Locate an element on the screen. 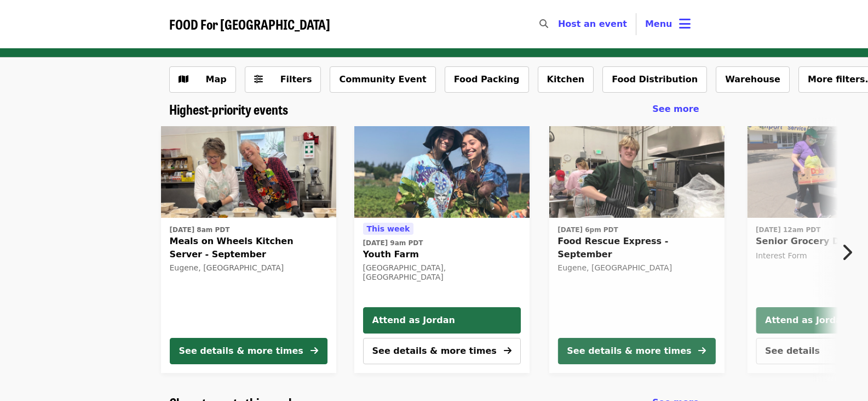 This screenshot has width=868, height=401. button: Filters (0 selected) is located at coordinates (283, 79).